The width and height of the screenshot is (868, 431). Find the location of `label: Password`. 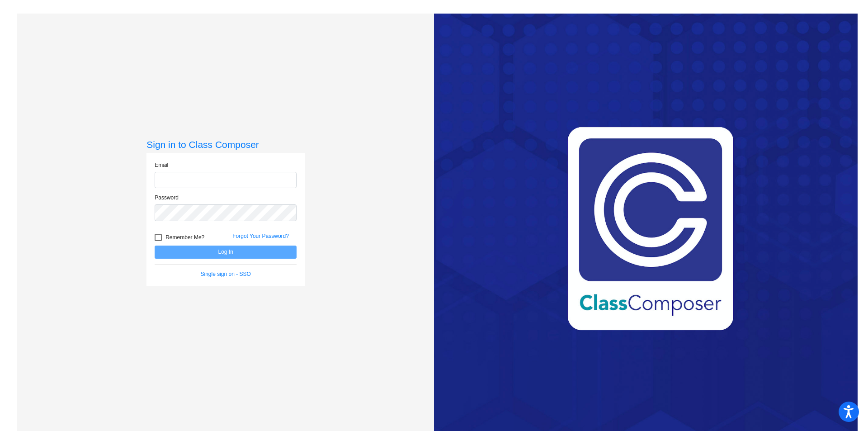

label: Password is located at coordinates (166, 198).